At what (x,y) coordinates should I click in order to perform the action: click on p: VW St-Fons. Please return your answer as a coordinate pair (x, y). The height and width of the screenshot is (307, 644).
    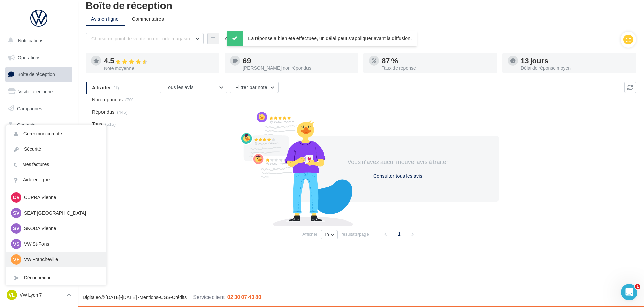
    Looking at the image, I should click on (61, 244).